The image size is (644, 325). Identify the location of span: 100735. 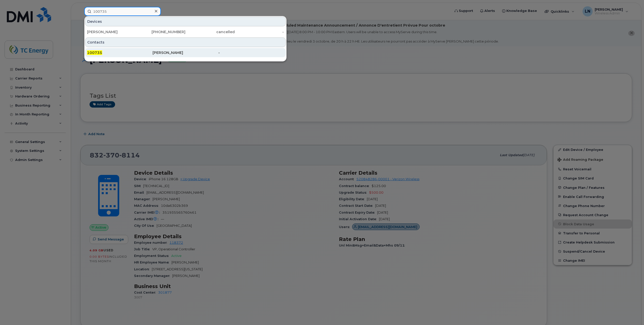
(95, 53).